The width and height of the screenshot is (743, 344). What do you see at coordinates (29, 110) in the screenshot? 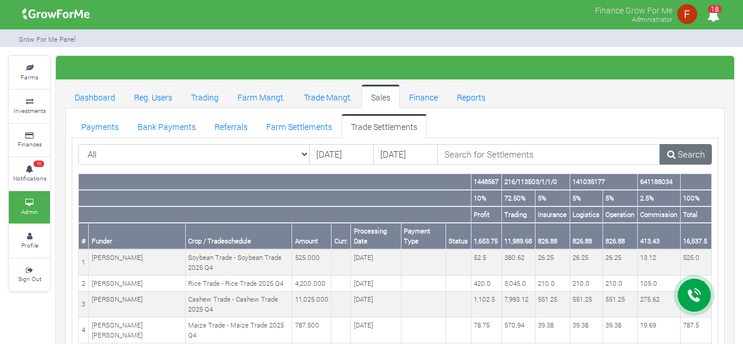
I see `small: Investments` at bounding box center [29, 110].